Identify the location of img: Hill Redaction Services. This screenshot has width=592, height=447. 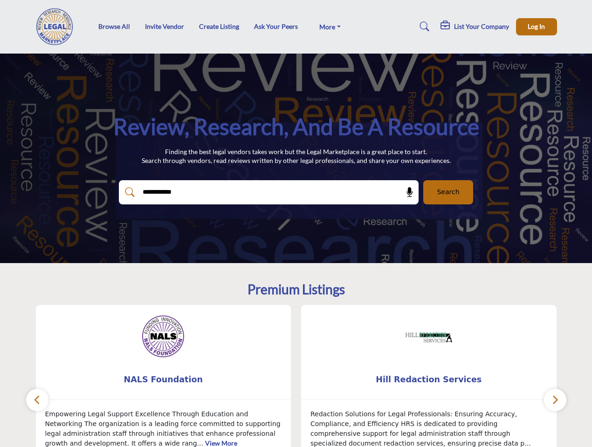
(429, 338).